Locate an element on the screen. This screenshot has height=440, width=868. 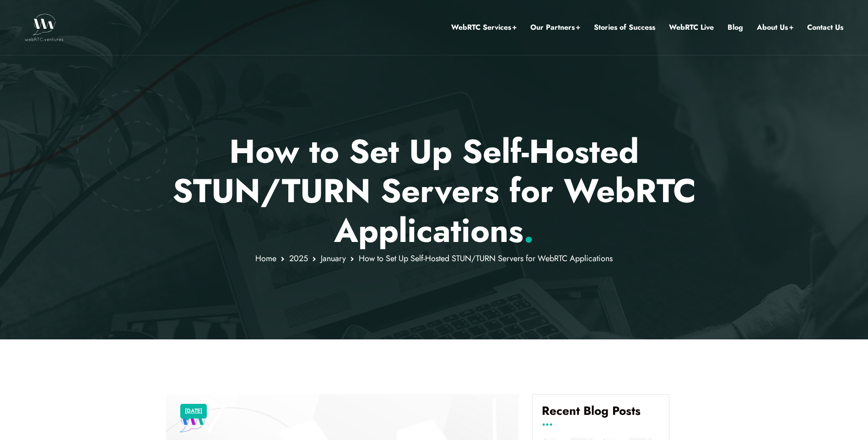
a: 2025 is located at coordinates (298, 258).